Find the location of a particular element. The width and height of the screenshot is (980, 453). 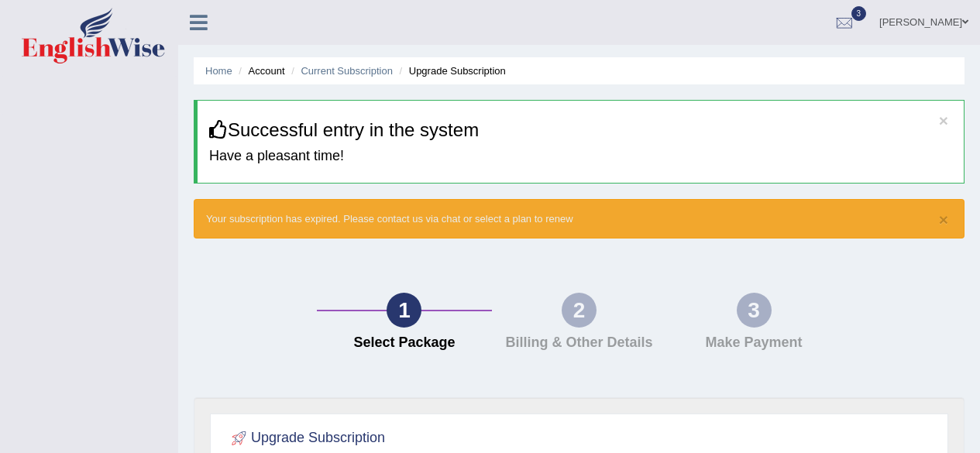

div: 2 is located at coordinates (579, 310).